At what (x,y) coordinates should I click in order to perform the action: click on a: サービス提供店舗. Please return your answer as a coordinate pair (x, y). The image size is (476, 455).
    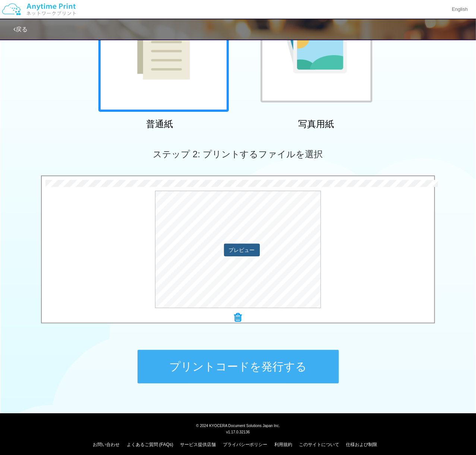
    Looking at the image, I should click on (198, 445).